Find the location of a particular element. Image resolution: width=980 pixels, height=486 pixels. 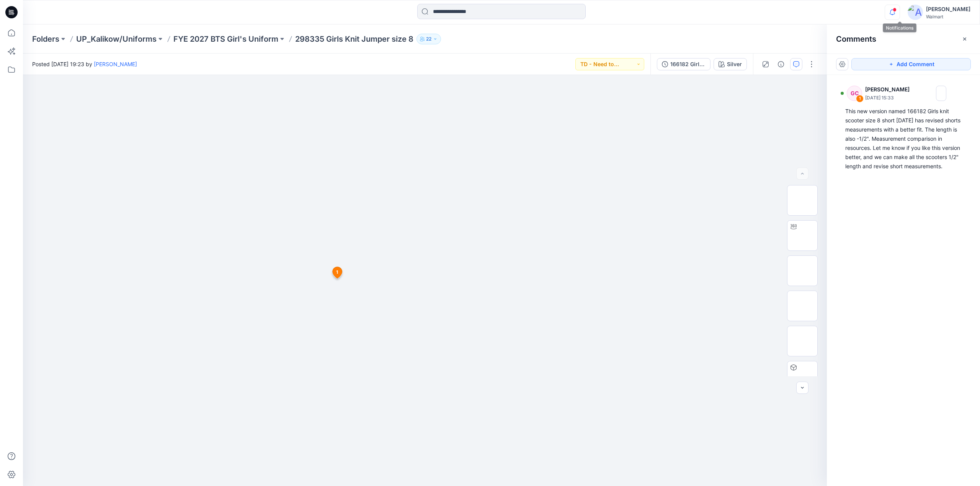

button: Silver is located at coordinates (730, 64).